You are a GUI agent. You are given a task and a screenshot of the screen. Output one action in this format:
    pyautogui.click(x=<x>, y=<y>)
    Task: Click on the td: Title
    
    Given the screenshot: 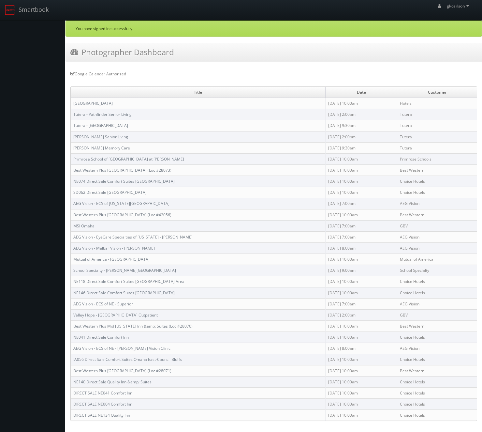 What is the action you would take?
    pyautogui.click(x=198, y=92)
    